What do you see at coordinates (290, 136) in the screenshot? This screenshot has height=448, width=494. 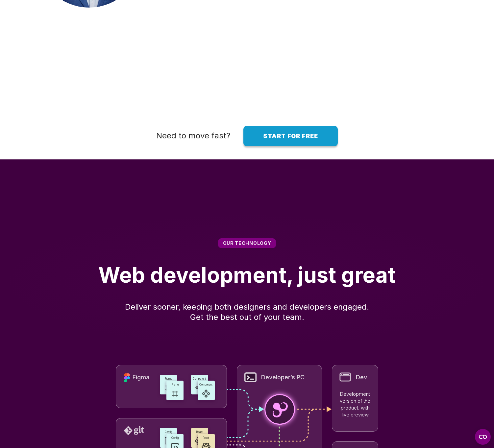 I see `span: Start for free` at bounding box center [290, 136].